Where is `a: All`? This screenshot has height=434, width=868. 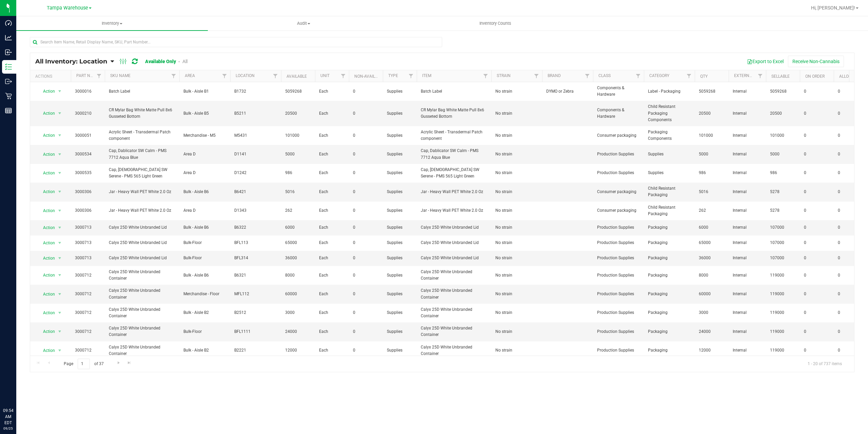
a: All is located at coordinates (185, 61).